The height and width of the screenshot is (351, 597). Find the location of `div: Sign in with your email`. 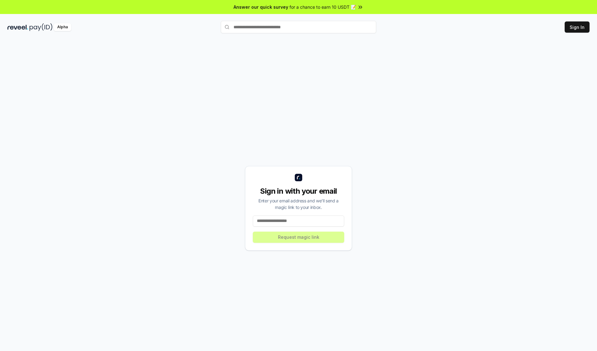

div: Sign in with your email is located at coordinates (298, 191).